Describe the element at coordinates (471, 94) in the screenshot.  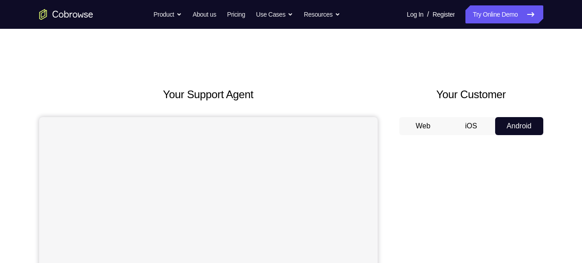
I see `h2: Your Customer` at that location.